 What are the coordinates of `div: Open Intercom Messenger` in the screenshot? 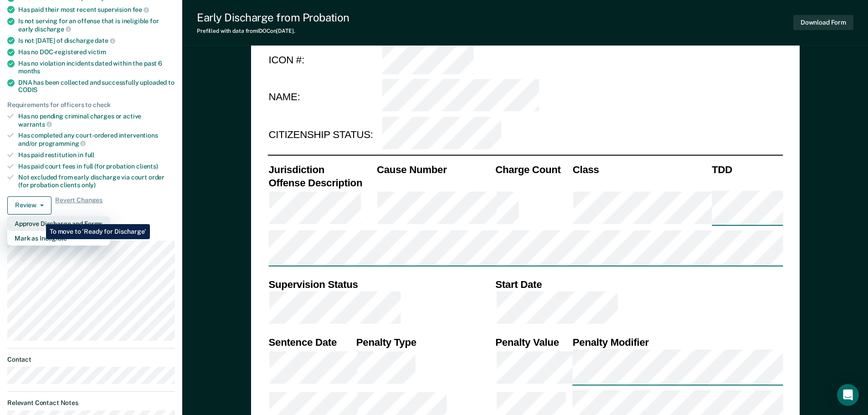 It's located at (848, 395).